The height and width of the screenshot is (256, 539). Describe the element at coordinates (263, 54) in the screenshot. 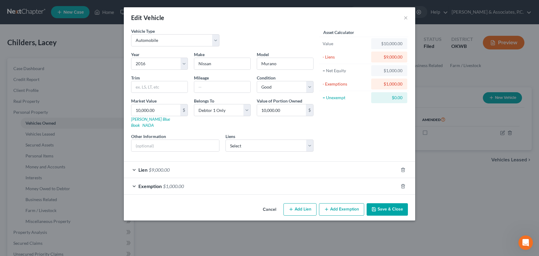

I see `label: Model` at that location.